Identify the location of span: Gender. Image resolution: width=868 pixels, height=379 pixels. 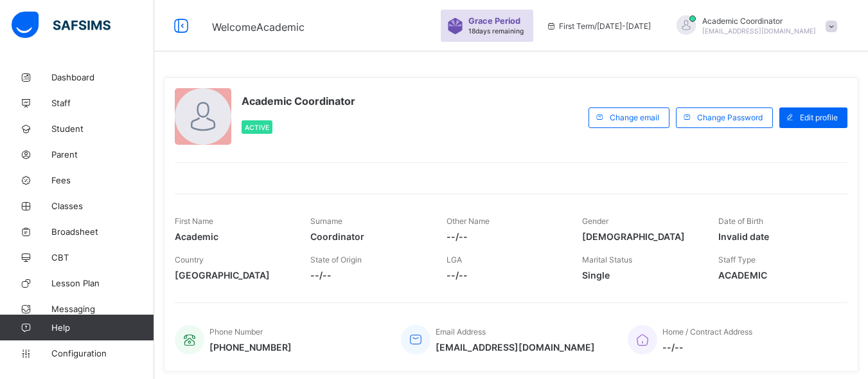
(595, 220).